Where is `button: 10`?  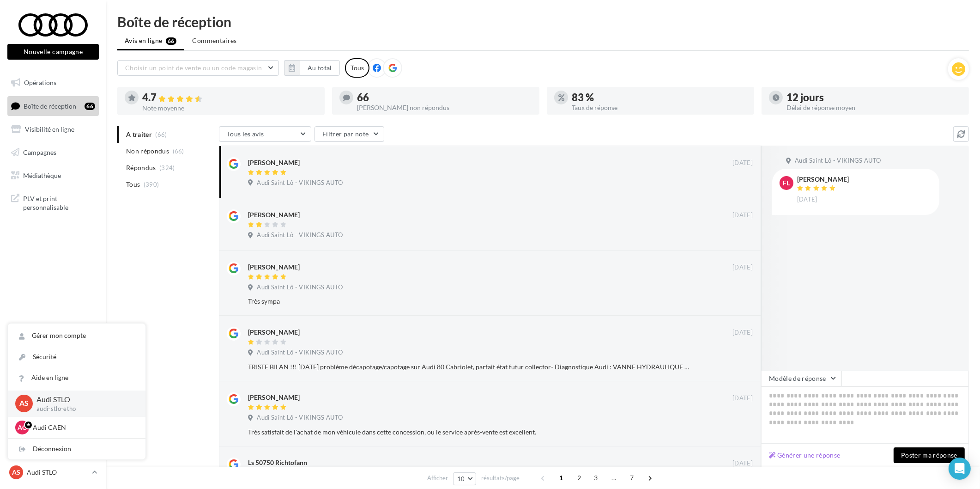
button: 10 is located at coordinates (465, 478).